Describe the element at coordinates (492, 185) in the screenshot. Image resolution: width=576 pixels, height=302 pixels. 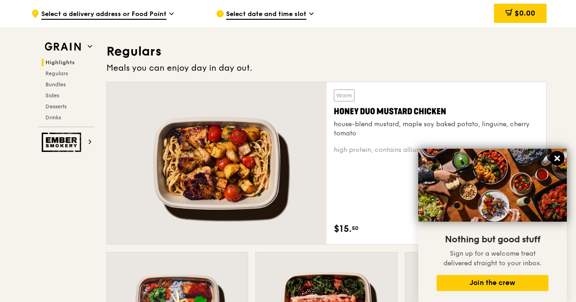
I see `img: DSC07876-Edit02-Large.jpeg` at that location.